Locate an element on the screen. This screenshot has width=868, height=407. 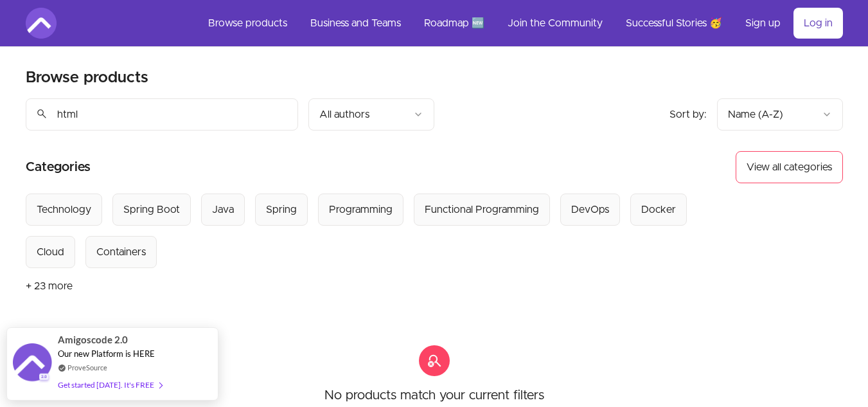
input: Search product names is located at coordinates (162, 115).